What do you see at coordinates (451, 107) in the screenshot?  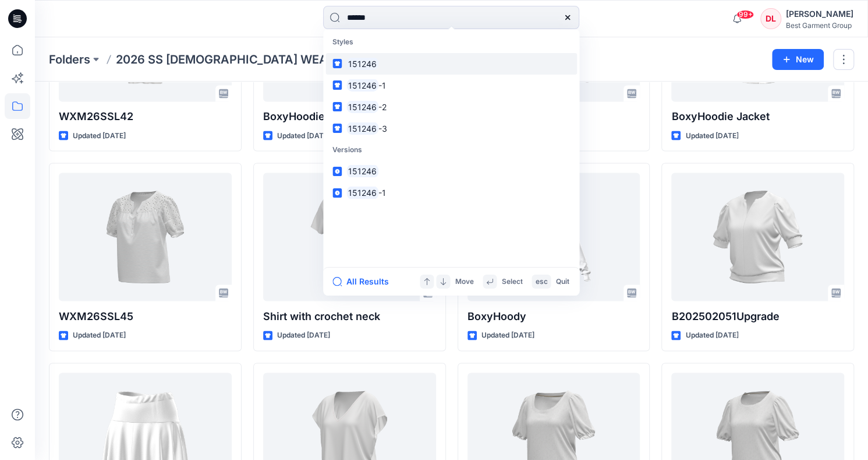 I see `a: 151246-2` at bounding box center [451, 107].